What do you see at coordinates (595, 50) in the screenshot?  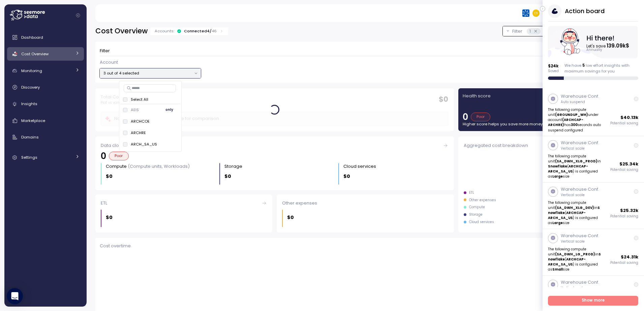 I see `text: Annually` at bounding box center [595, 50].